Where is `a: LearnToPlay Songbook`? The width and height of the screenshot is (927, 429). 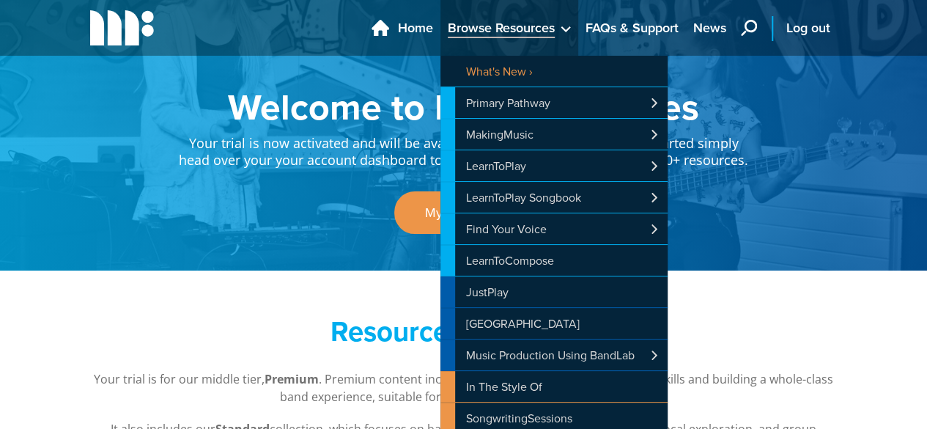 a: LearnToPlay Songbook is located at coordinates (554, 197).